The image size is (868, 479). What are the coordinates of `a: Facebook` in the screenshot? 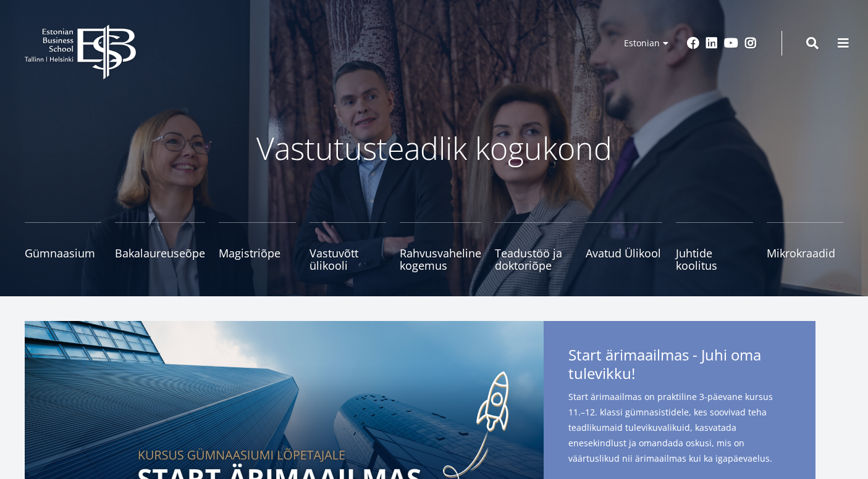 It's located at (693, 43).